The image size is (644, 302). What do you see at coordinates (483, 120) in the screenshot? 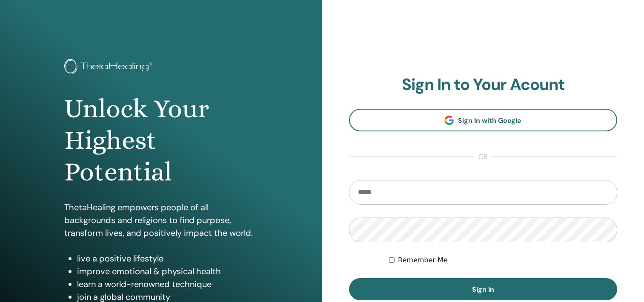
I see `a: Sign In with Google` at bounding box center [483, 120].